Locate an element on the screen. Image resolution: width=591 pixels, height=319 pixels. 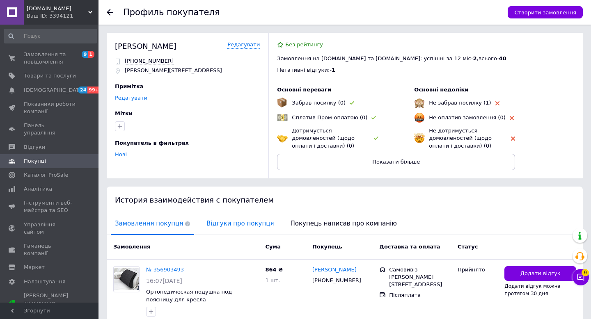
span: Показники роботи компанії is located at coordinates (50, 108).